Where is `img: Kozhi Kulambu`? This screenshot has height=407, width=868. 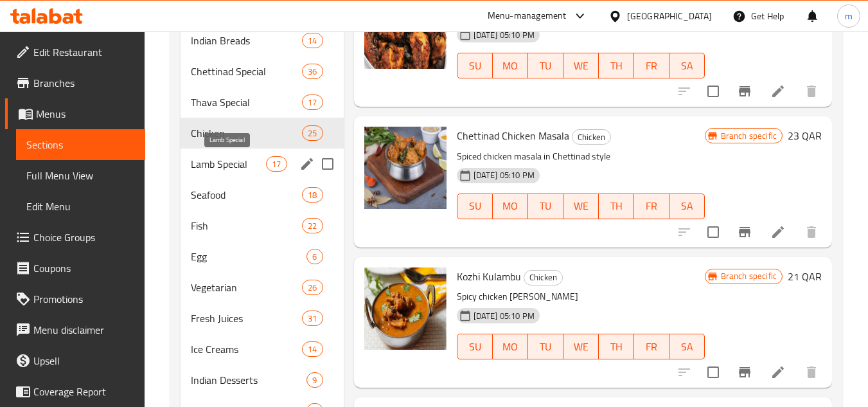 img: Kozhi Kulambu is located at coordinates (406, 309).